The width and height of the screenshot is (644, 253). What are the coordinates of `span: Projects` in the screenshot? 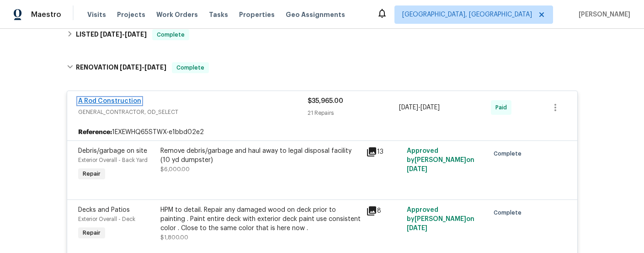 It's located at (131, 15).